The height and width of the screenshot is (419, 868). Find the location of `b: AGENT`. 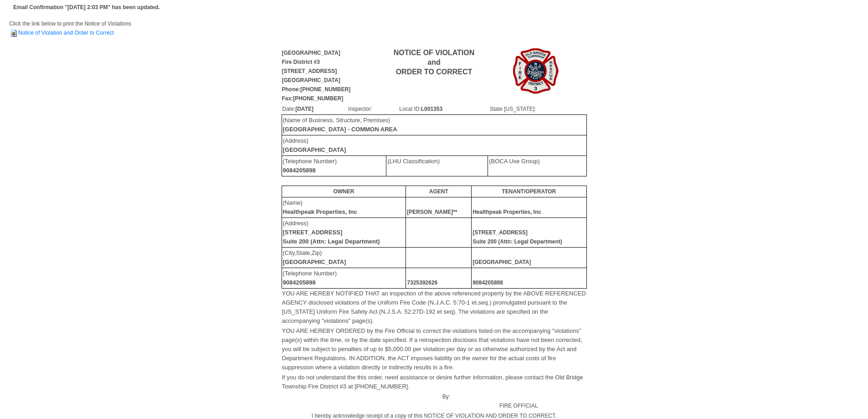

b: AGENT is located at coordinates (439, 192).